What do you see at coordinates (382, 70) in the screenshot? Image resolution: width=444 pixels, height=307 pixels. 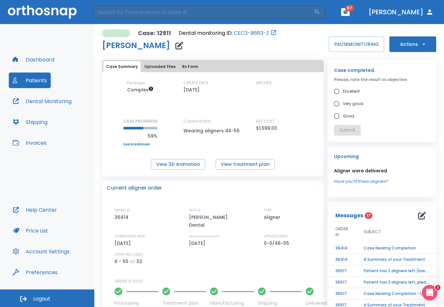 I see `p: Case completed.` at bounding box center [382, 70].